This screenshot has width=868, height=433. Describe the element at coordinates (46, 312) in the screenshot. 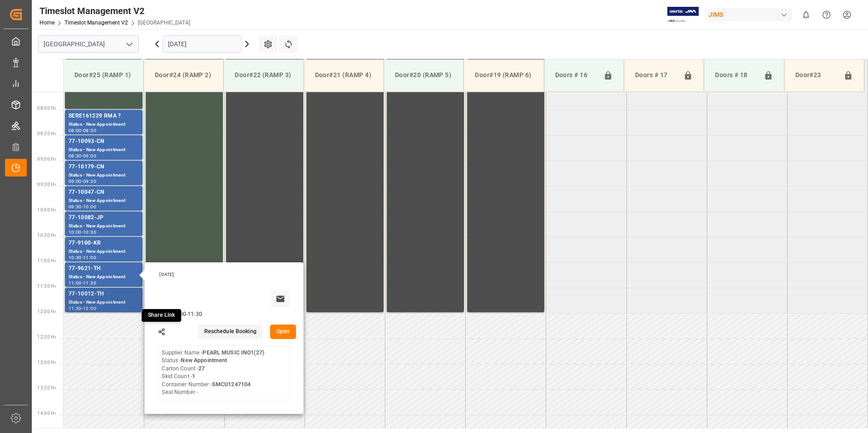

I see `span: 12:00 Hr` at that location.